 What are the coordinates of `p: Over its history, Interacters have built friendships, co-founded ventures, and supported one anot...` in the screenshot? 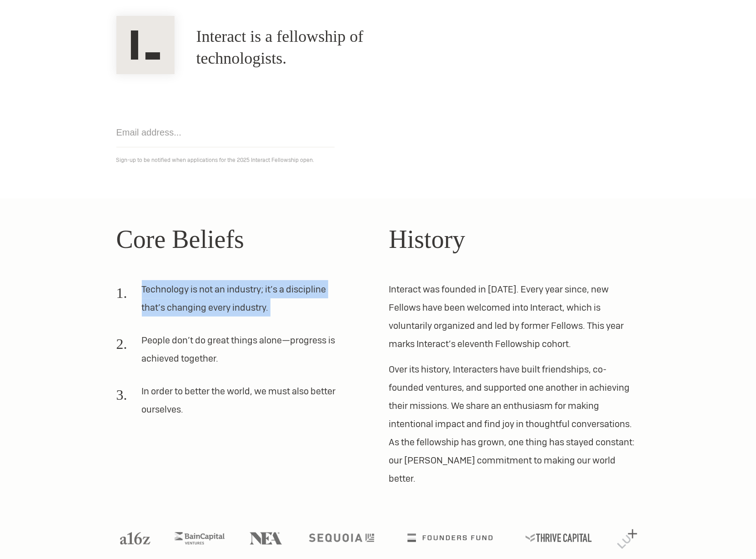 It's located at (515, 424).